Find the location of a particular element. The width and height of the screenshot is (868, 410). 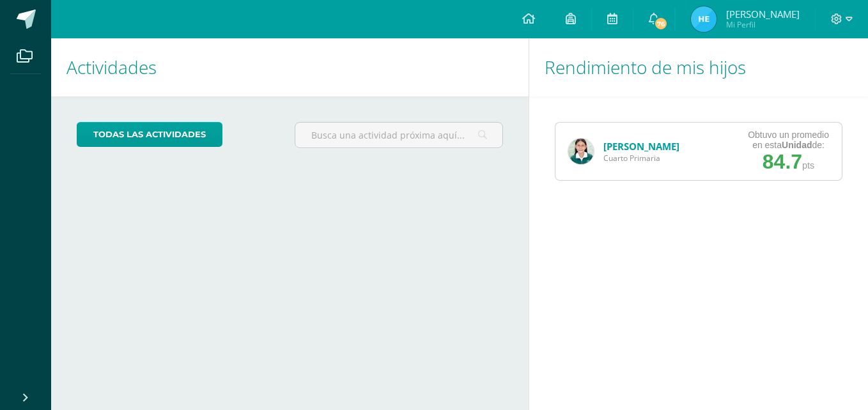

span: pts is located at coordinates (808, 166).